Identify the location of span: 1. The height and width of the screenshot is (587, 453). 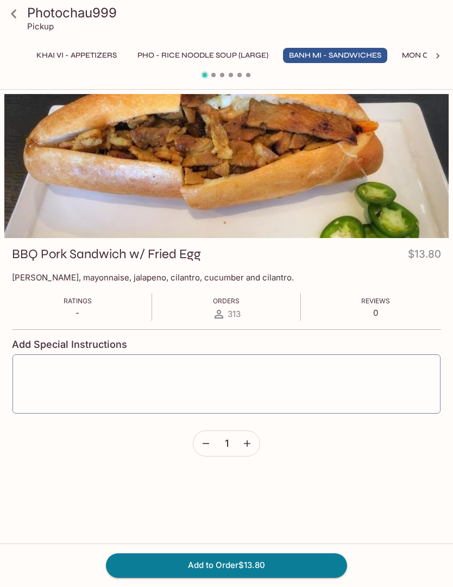
(227, 444).